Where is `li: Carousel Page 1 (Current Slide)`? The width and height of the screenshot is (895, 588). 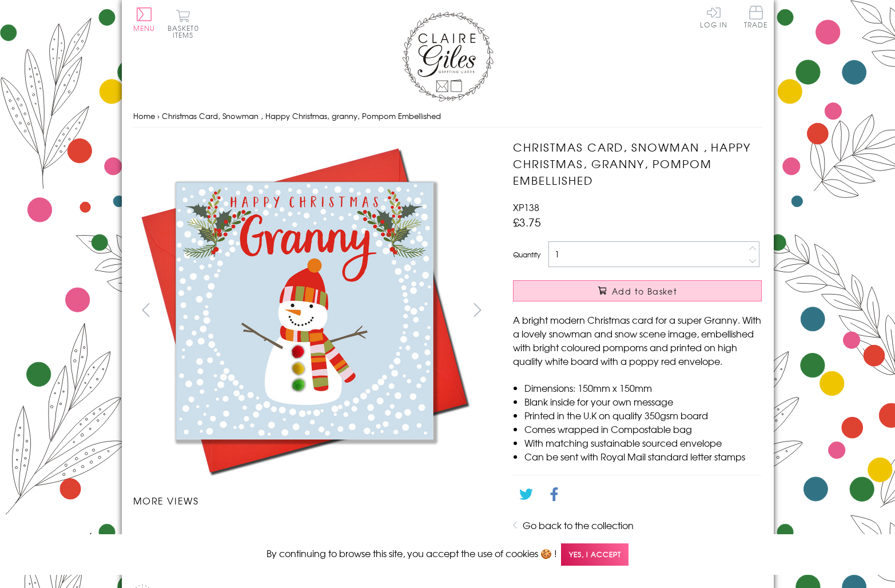
li: Carousel Page 1 (Current Slide) is located at coordinates (178, 531).